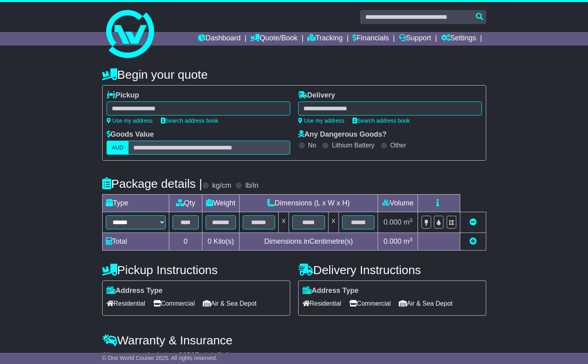 The width and height of the screenshot is (588, 364). Describe the element at coordinates (222, 185) in the screenshot. I see `label: kg/cm` at that location.